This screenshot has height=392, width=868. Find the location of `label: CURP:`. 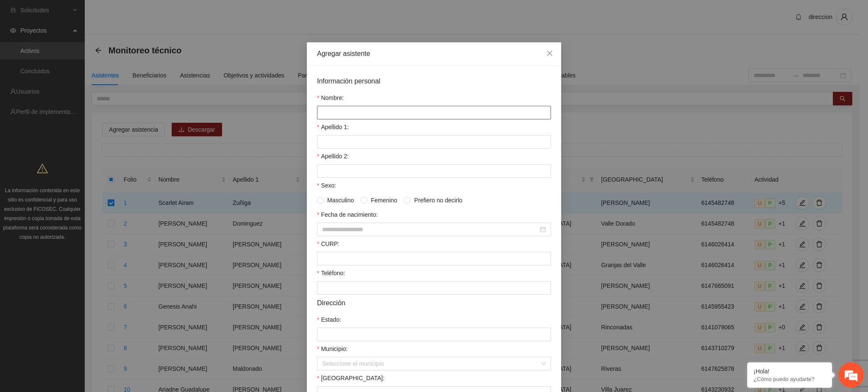

label: CURP: is located at coordinates (328, 244).